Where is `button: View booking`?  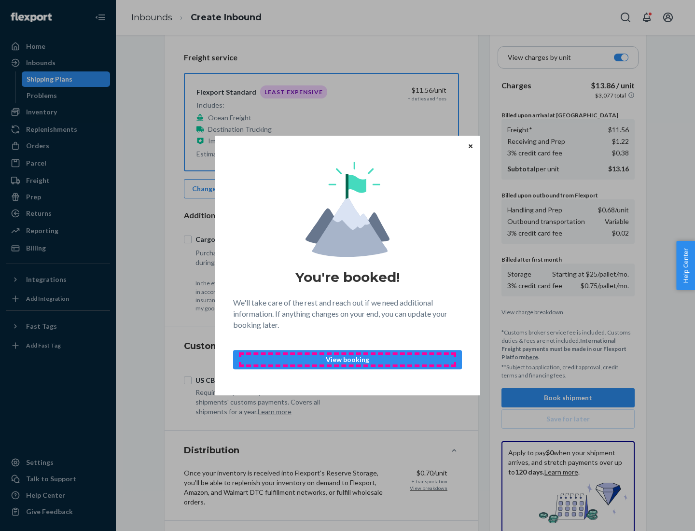
button: View booking is located at coordinates (347, 359).